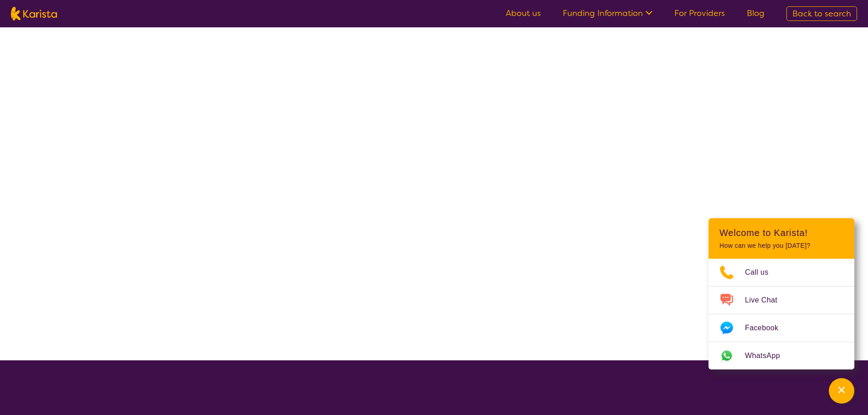  I want to click on img: Karista logo, so click(34, 14).